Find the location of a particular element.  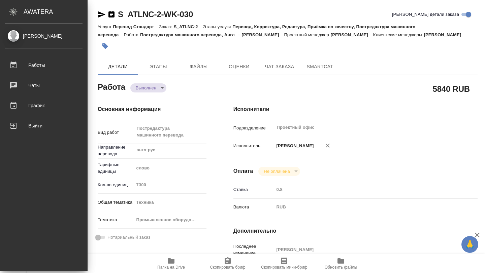

div: RUB is located at coordinates (366, 207).